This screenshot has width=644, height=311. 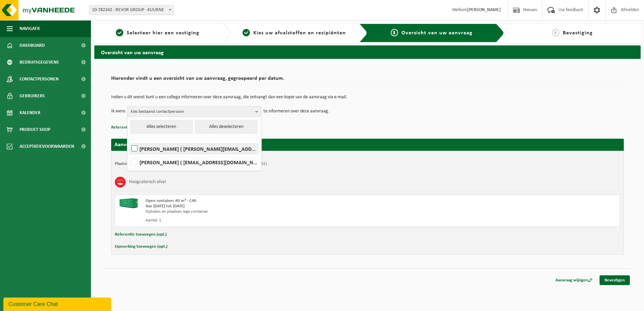 What do you see at coordinates (368, 80) in the screenshot?
I see `h2: Hieronder vindt u een overzicht van uw aanvraag, gegroepeerd per datum.` at bounding box center [368, 80].